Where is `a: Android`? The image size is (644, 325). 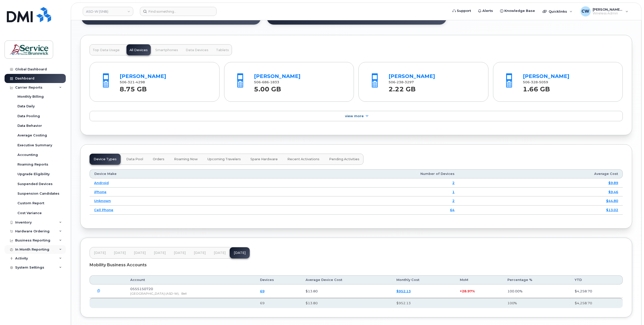
a: Android is located at coordinates (102, 183).